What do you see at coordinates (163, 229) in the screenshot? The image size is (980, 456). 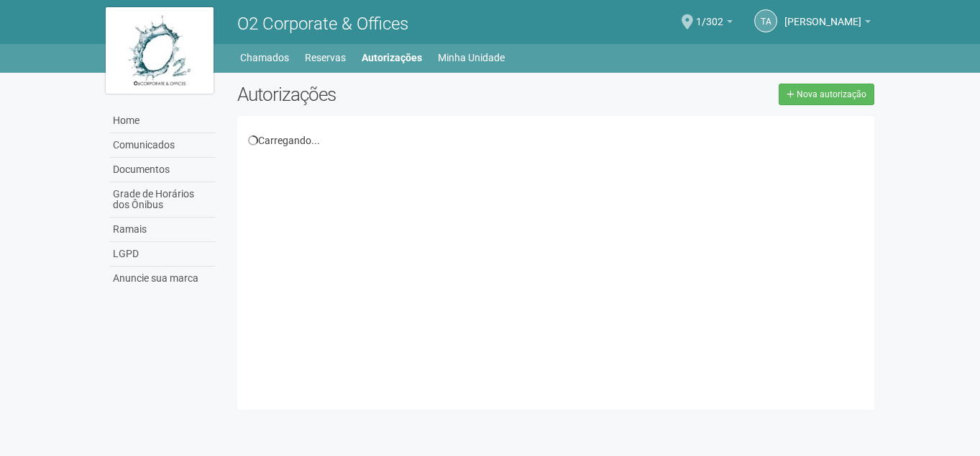 I see `a: Ramais` at bounding box center [163, 229].